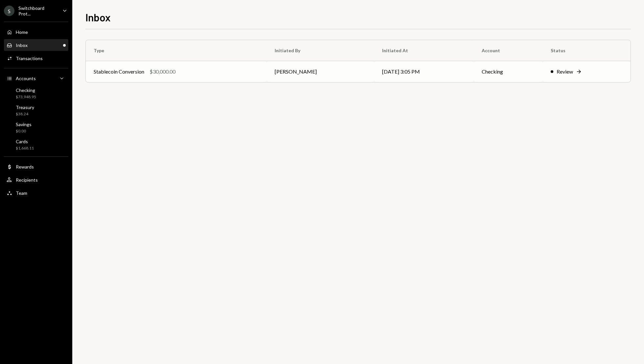 The image size is (644, 364). Describe the element at coordinates (25, 166) in the screenshot. I see `div: Rewards` at that location.